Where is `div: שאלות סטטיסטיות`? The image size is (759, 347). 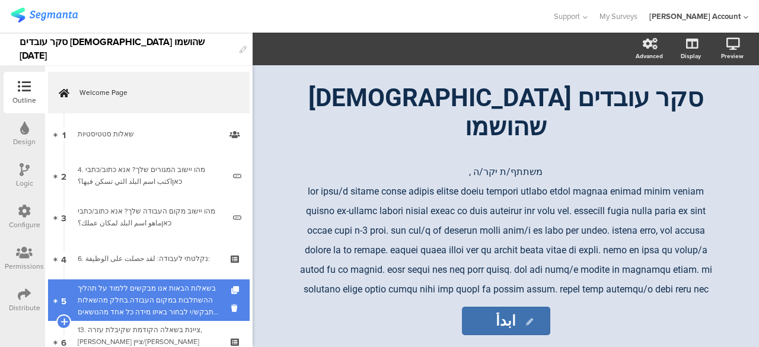 div: שאלות סטטיסטיות is located at coordinates (148, 134).